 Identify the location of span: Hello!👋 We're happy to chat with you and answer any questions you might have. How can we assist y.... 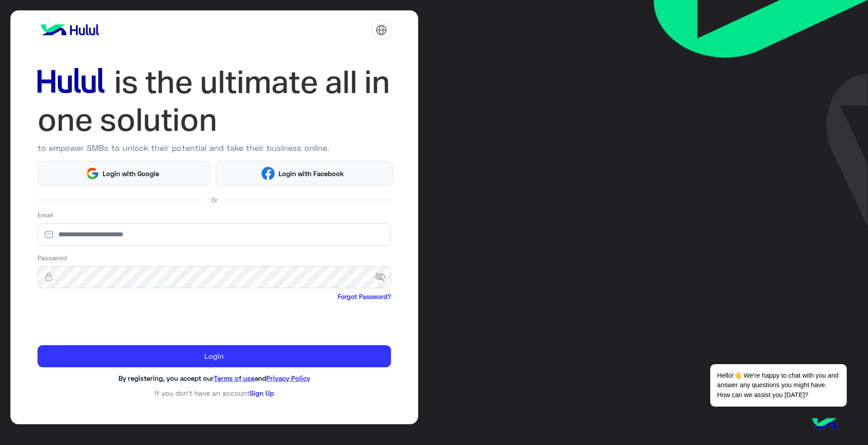
(779, 385).